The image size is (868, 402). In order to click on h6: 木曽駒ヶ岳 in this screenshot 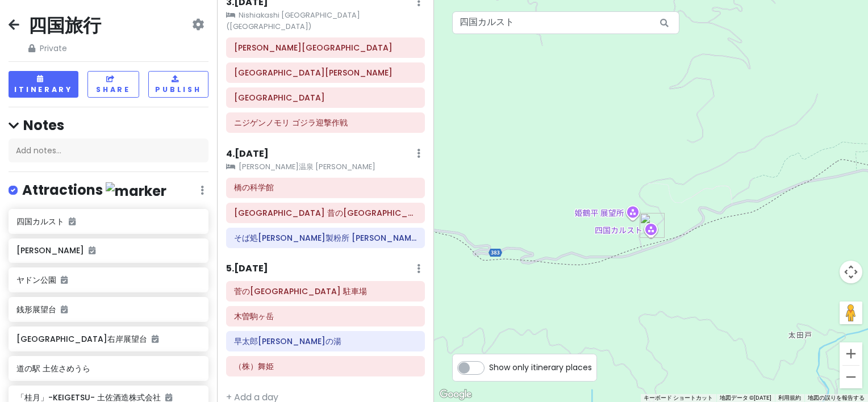, I will do `click(326, 316)`.